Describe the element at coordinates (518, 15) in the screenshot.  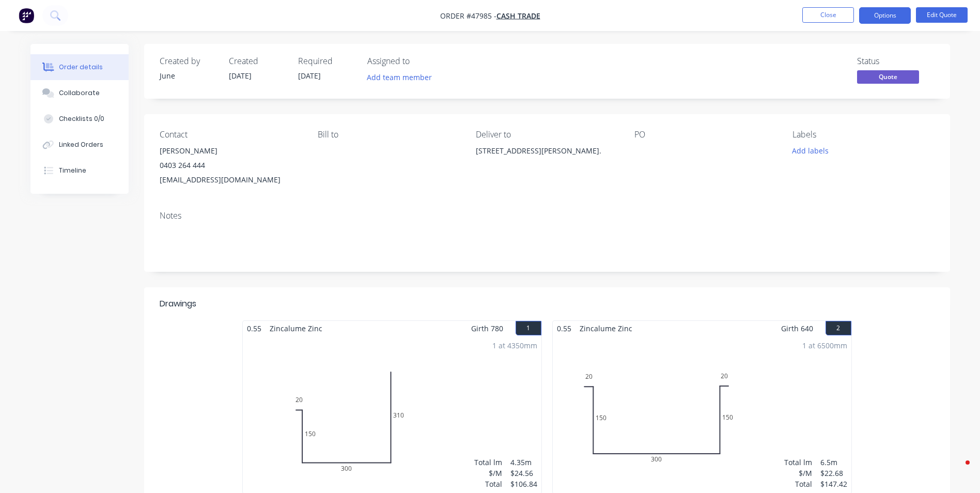
I see `span: Cash Trade` at that location.